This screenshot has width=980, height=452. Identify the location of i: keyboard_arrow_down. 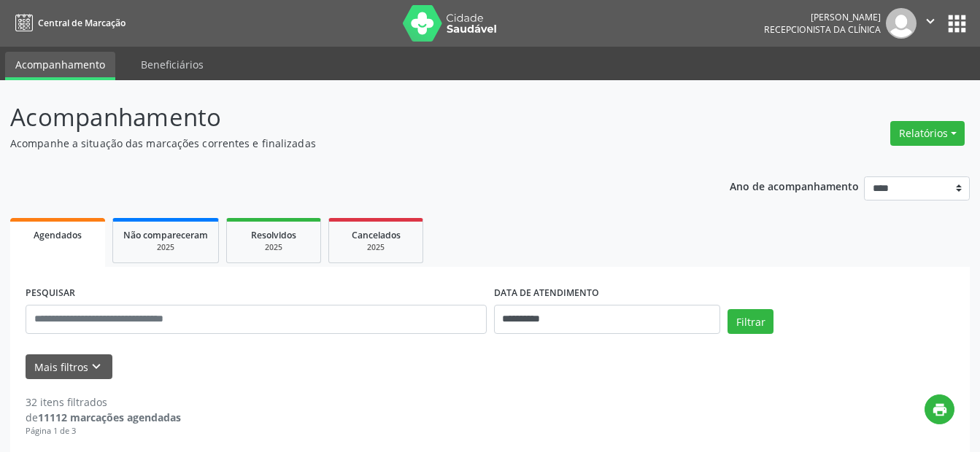
(96, 367).